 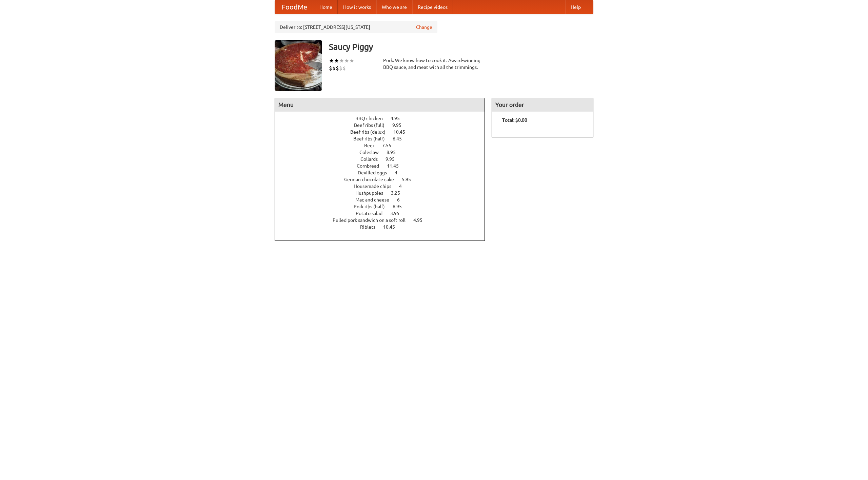 I want to click on span: Riblets, so click(x=370, y=227).